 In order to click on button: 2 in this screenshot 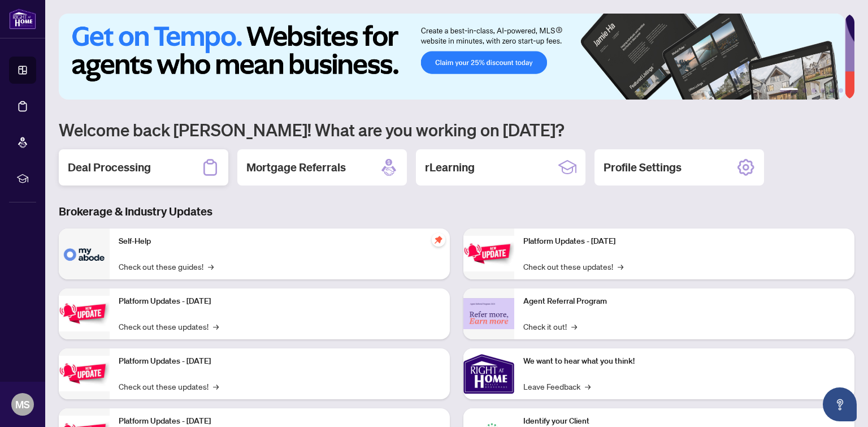, I will do `click(805, 91)`.